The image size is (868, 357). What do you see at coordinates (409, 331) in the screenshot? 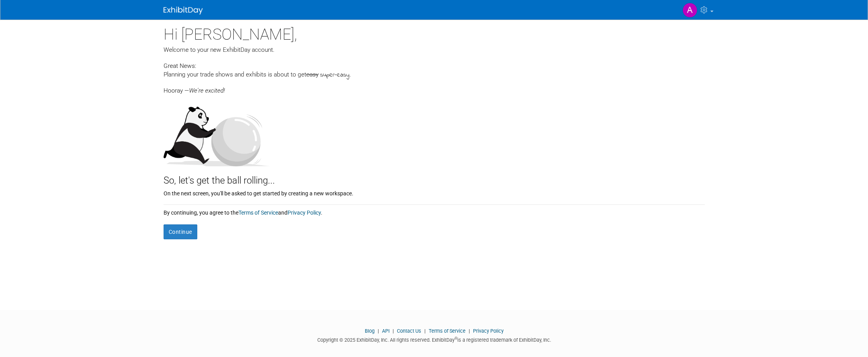
I see `a: Contact Us` at bounding box center [409, 331].